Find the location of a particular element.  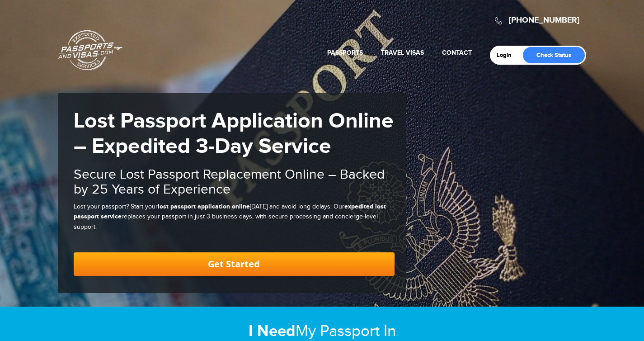

a: Contact is located at coordinates (457, 52).